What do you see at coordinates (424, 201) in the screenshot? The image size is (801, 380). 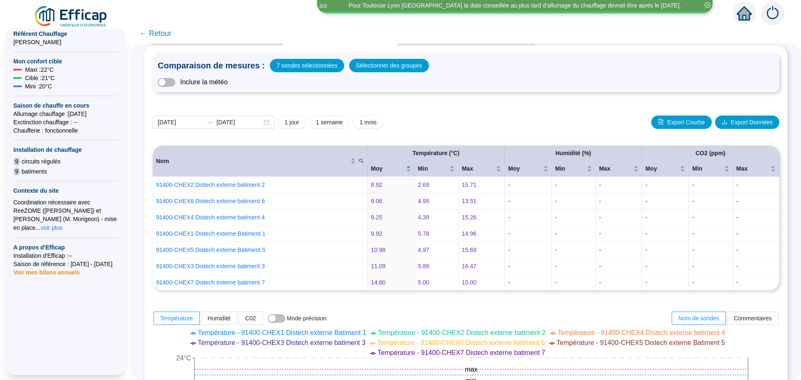 I see `span: 4.95` at bounding box center [424, 201].